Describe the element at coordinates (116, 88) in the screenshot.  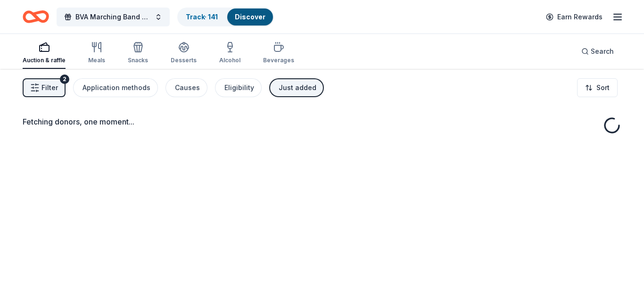
I see `button: Application methods` at that location.